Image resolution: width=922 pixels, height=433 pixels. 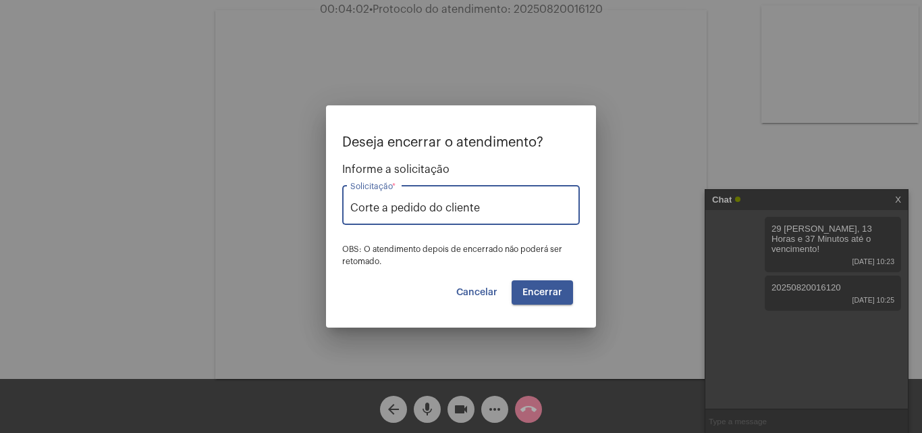 I want to click on input: Buscar solicitação, so click(x=461, y=208).